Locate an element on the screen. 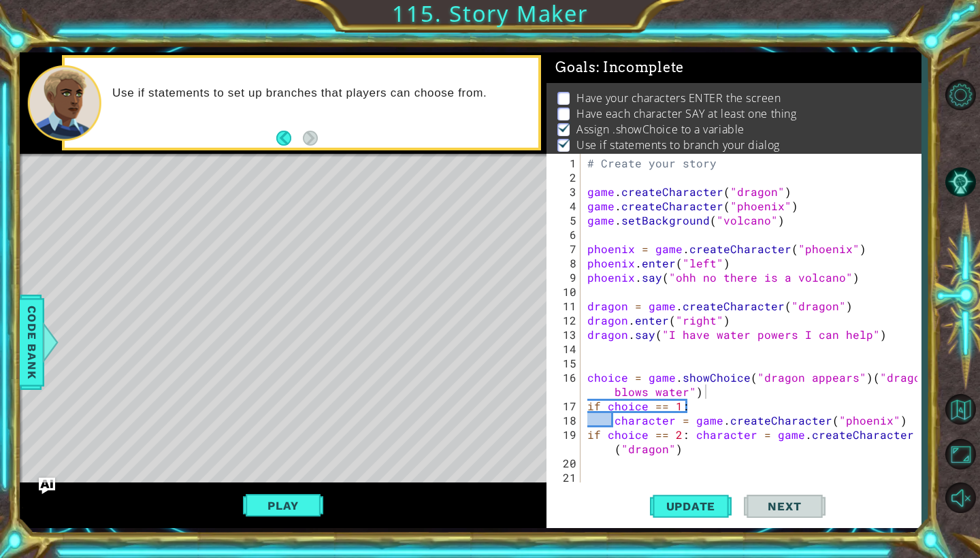 This screenshot has width=980, height=558. button: AI Hint is located at coordinates (960, 182).